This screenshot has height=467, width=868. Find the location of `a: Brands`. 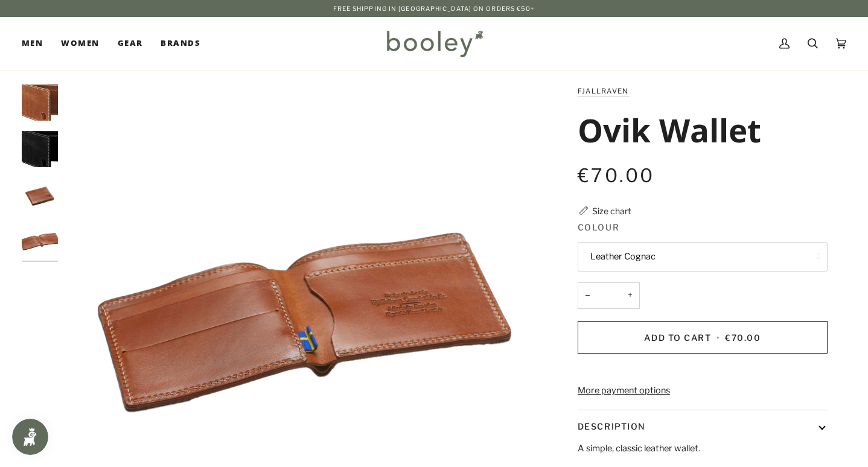

a: Brands is located at coordinates (181, 43).